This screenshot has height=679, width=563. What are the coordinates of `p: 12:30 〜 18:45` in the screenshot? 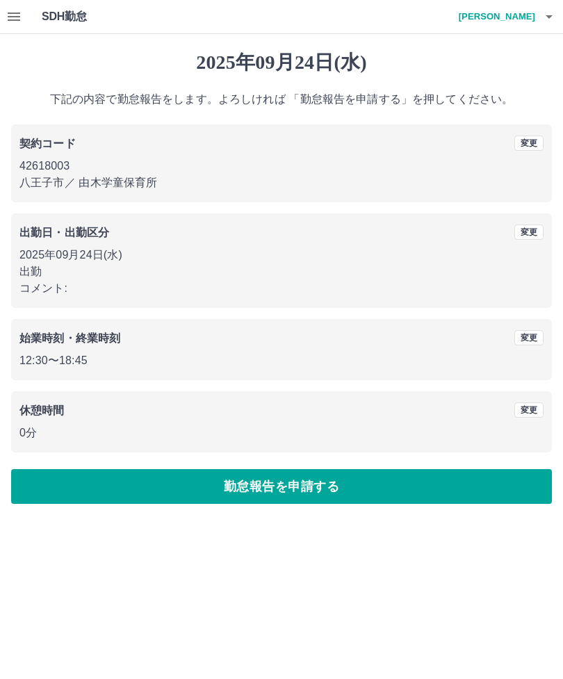 It's located at (282, 361).